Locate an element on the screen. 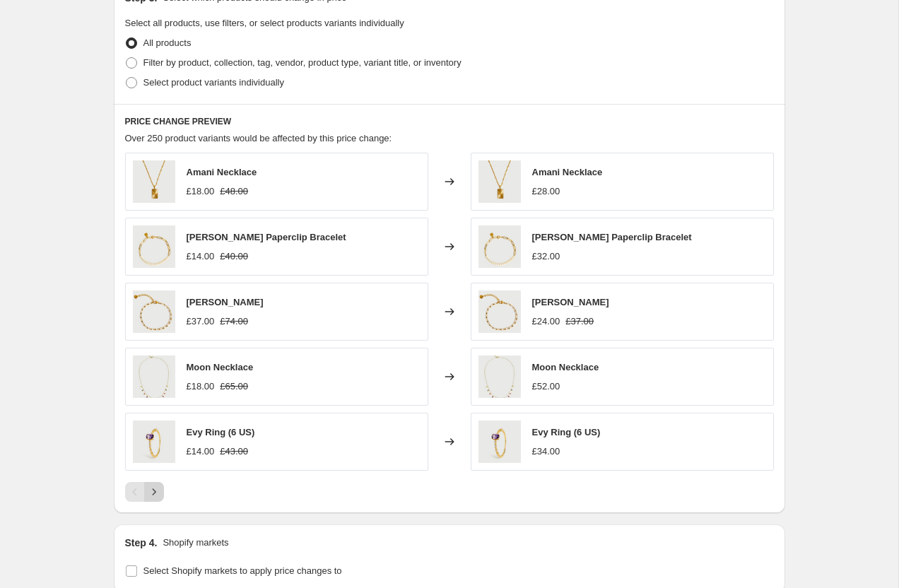  span: £24.00 is located at coordinates (546, 321).